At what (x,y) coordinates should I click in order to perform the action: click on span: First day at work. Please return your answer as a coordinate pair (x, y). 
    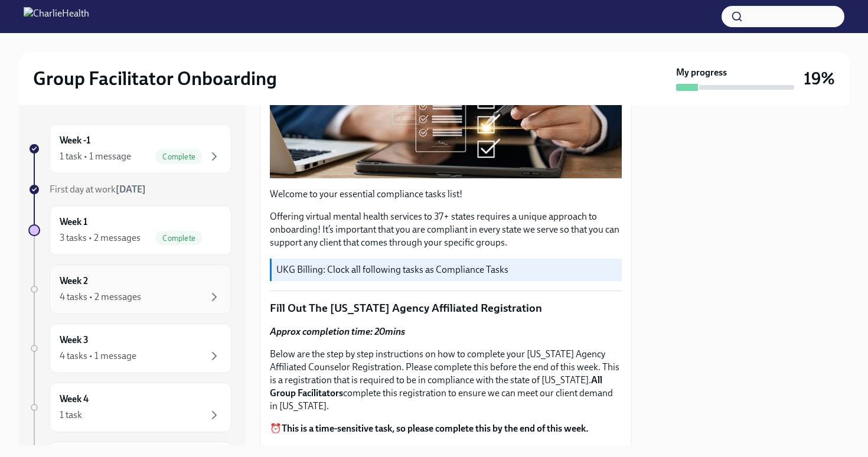
    Looking at the image, I should click on (97, 189).